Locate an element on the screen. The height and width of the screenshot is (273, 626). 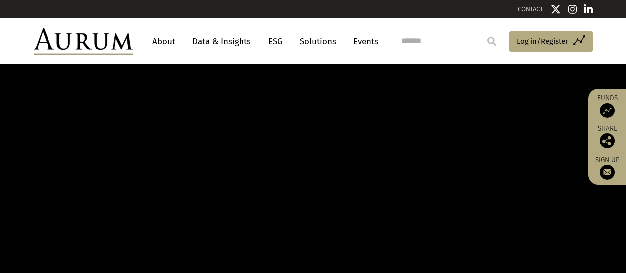
span: Log in/Register is located at coordinates (542, 41).